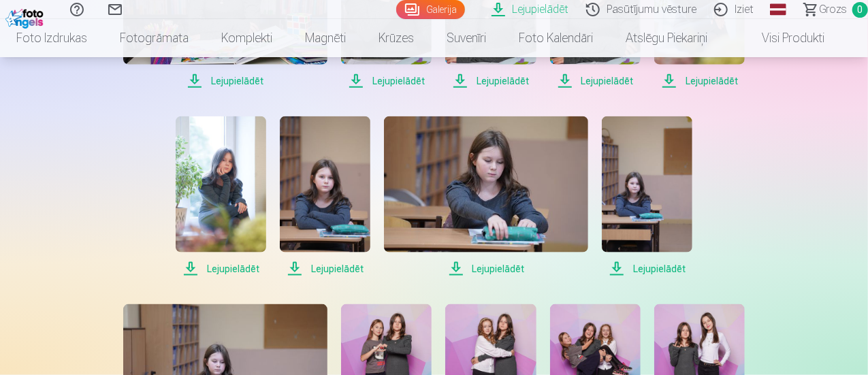  Describe the element at coordinates (154, 38) in the screenshot. I see `a: Fotogrāmata` at that location.